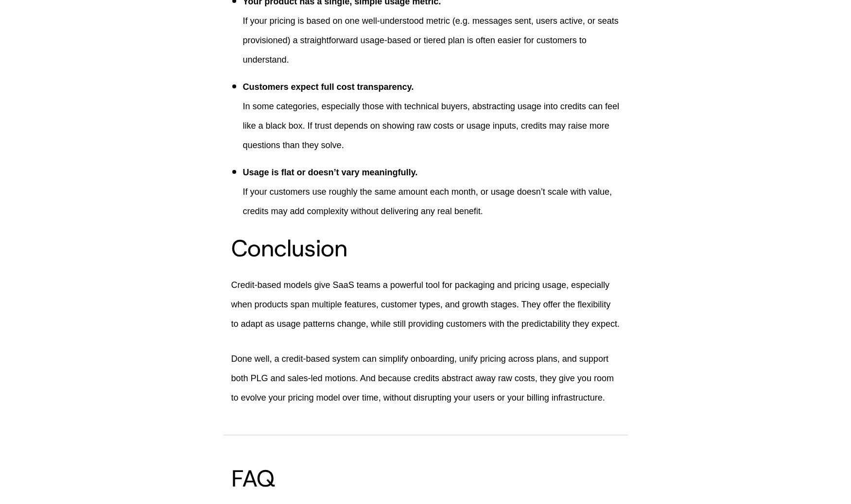 This screenshot has width=851, height=504. What do you see at coordinates (331, 172) in the screenshot?
I see `span: Usage is flat or doesn’t vary meaningfully.` at bounding box center [331, 172].